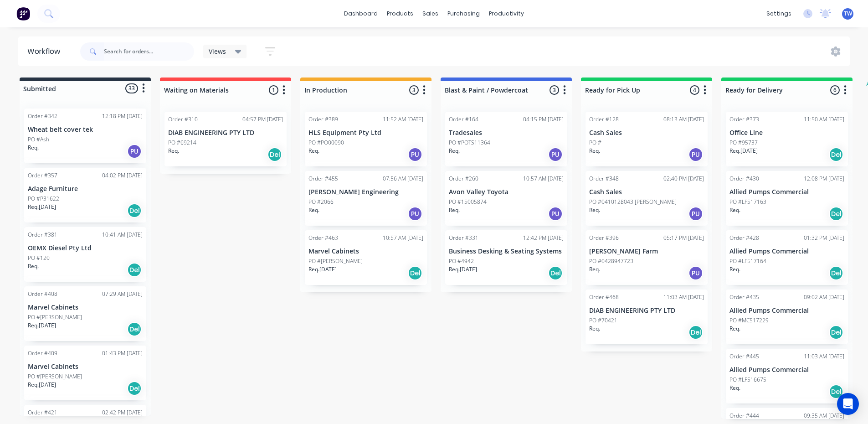 The height and width of the screenshot is (424, 868). Describe the element at coordinates (506, 14) in the screenshot. I see `div: productivity` at that location.